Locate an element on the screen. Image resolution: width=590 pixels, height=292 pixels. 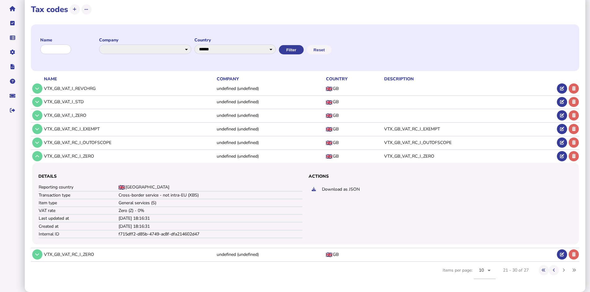
h3: Details is located at coordinates (170, 176).